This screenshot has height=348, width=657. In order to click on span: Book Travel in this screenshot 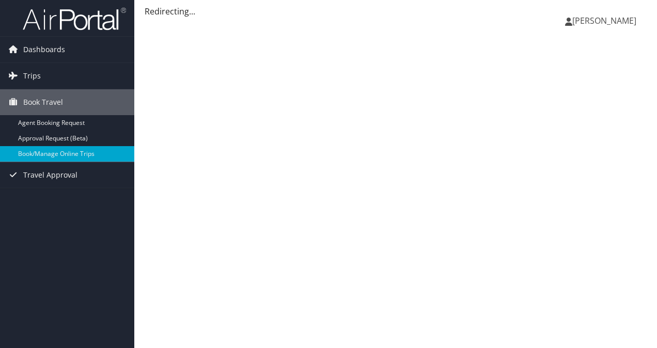, I will do `click(43, 102)`.